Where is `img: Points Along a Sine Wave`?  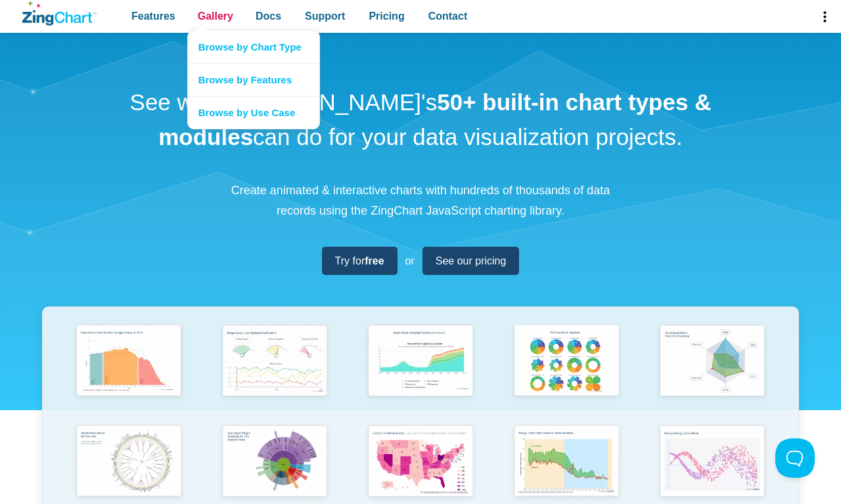
img: Points Along a Sine Wave is located at coordinates (712, 462).